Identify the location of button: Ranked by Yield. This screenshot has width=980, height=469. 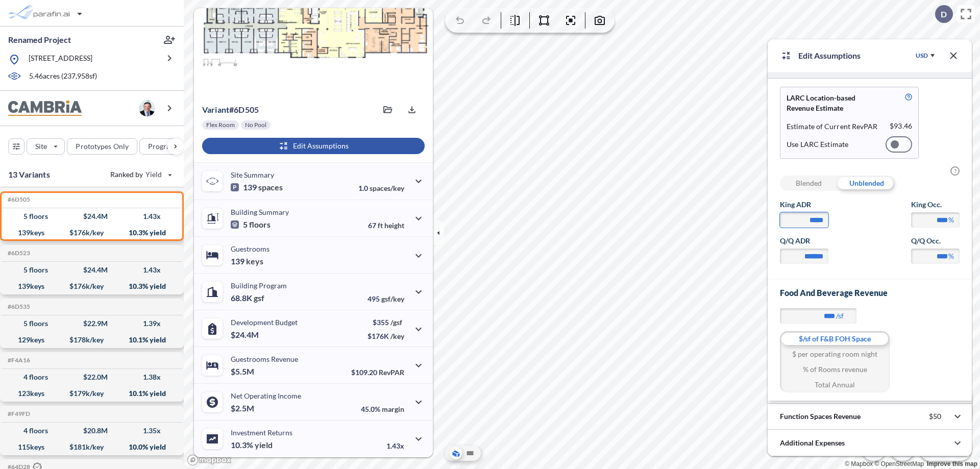
(140, 175).